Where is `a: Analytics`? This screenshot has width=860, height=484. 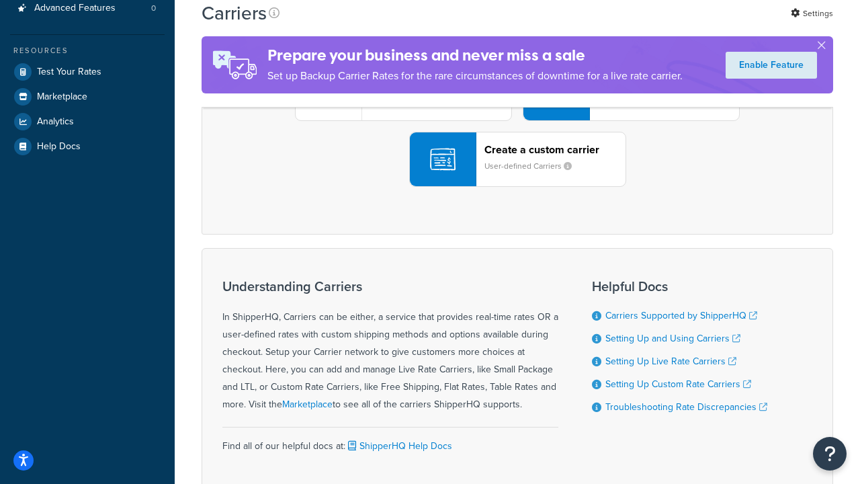
a: Analytics is located at coordinates (87, 122).